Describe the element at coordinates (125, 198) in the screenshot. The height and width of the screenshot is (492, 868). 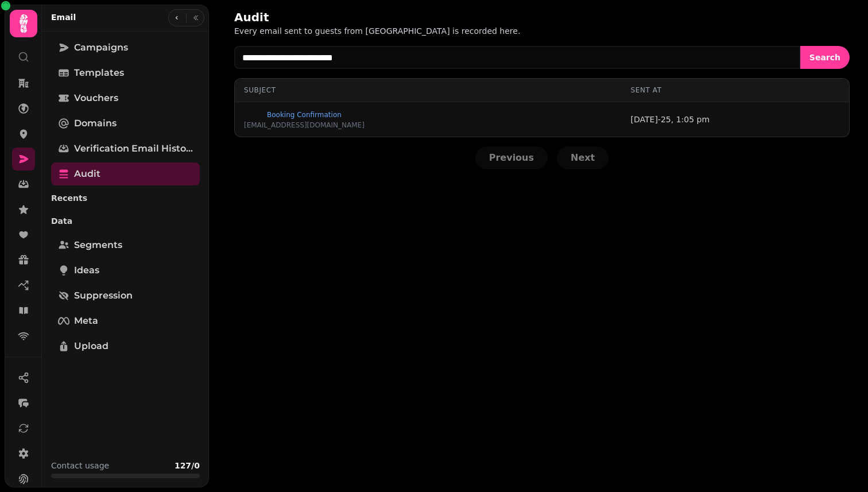
I see `p: Recents` at that location.